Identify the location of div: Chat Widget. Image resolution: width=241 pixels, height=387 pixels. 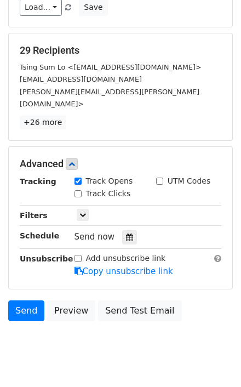
(214, 361).